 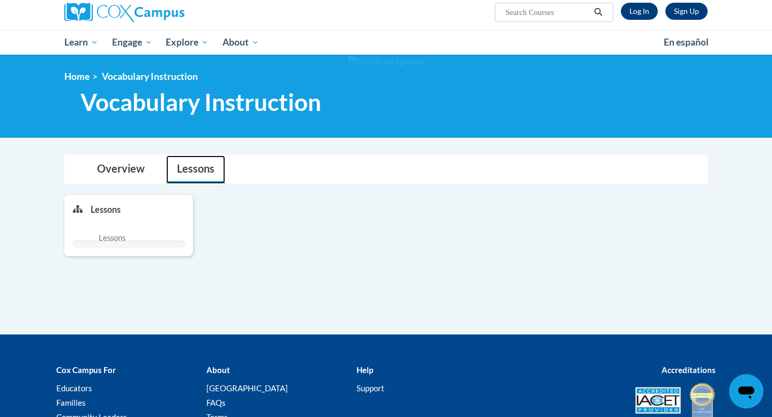 I want to click on img: Section background, so click(x=386, y=62).